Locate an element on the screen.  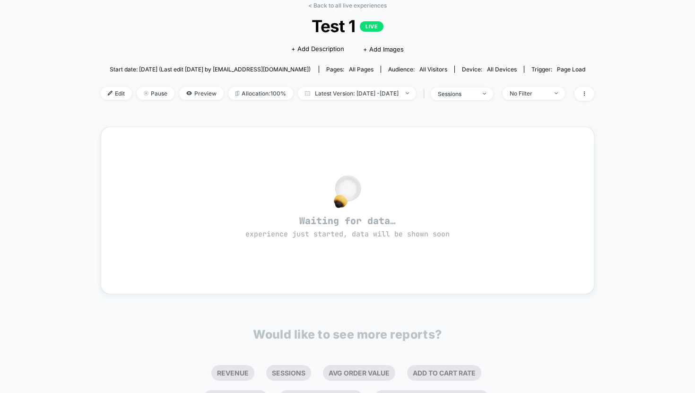
li: Sessions is located at coordinates (289, 373).